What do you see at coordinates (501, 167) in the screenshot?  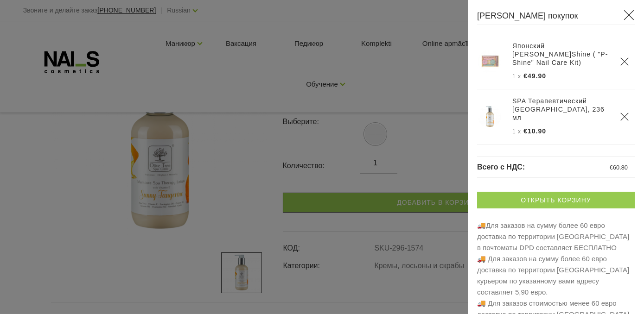 I see `span: Всего с НДС:` at bounding box center [501, 167].